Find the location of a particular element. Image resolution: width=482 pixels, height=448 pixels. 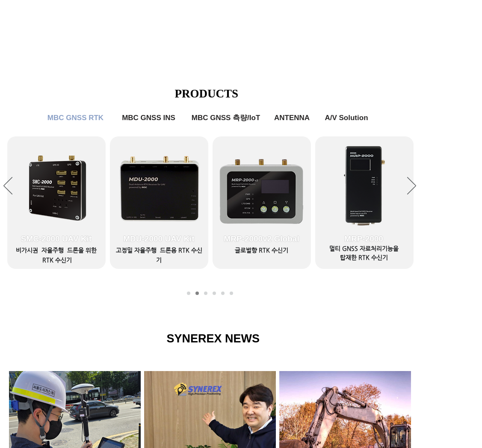

span: MRP-2000 is located at coordinates (364, 239).